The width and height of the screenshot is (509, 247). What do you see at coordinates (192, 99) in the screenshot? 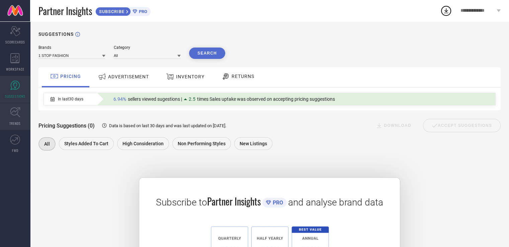
I see `span: 2.5` at bounding box center [192, 99].